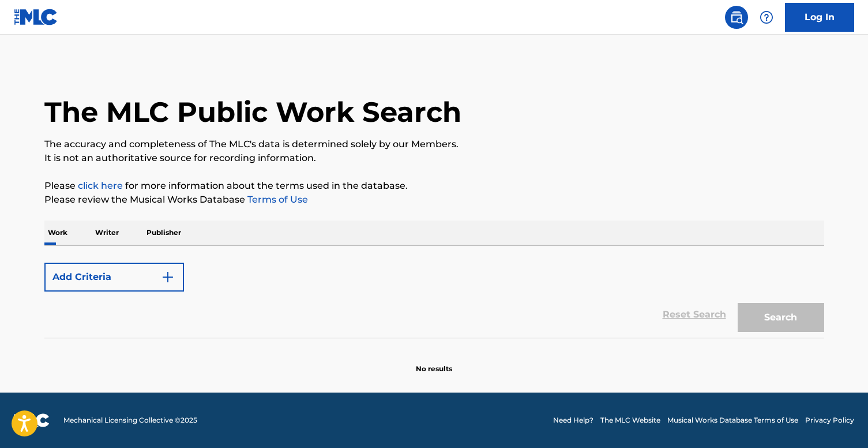  Describe the element at coordinates (31, 420) in the screenshot. I see `img: logo` at that location.